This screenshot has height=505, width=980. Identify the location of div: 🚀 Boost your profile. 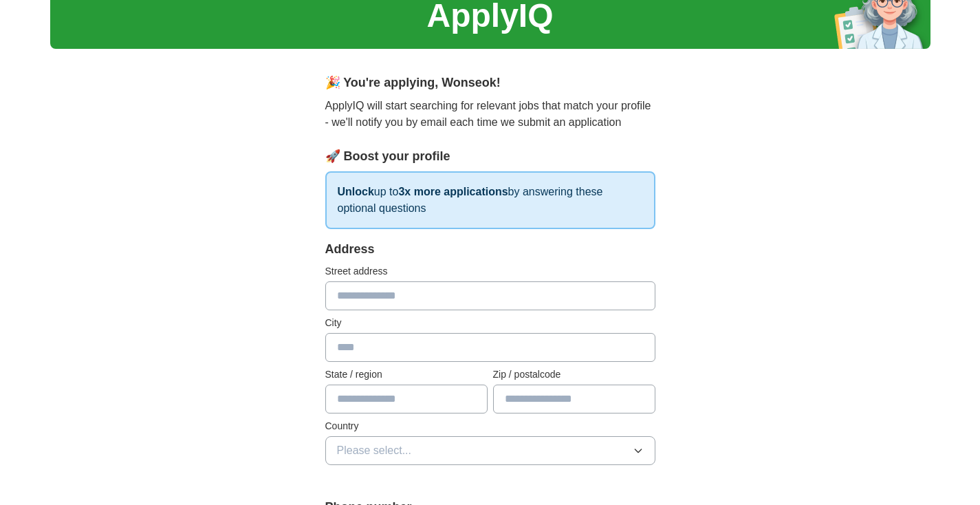
(491, 156).